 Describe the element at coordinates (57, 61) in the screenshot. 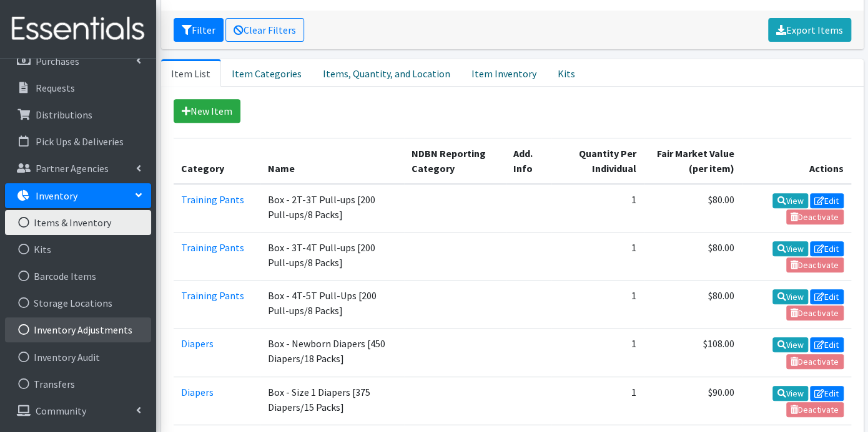

I see `p: Purchases` at that location.